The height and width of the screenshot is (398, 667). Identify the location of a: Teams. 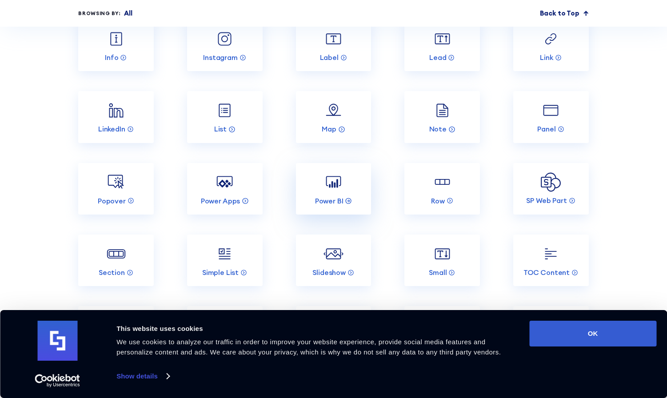
(442, 332).